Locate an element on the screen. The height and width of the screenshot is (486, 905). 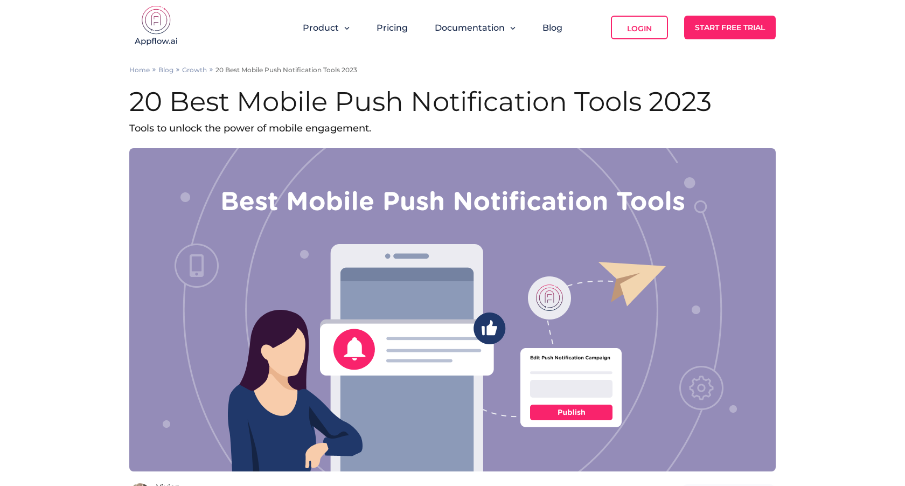
span: Documentation is located at coordinates (470, 27).